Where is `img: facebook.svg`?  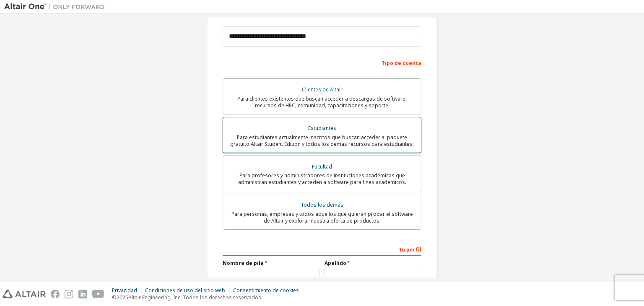 img: facebook.svg is located at coordinates (55, 294).